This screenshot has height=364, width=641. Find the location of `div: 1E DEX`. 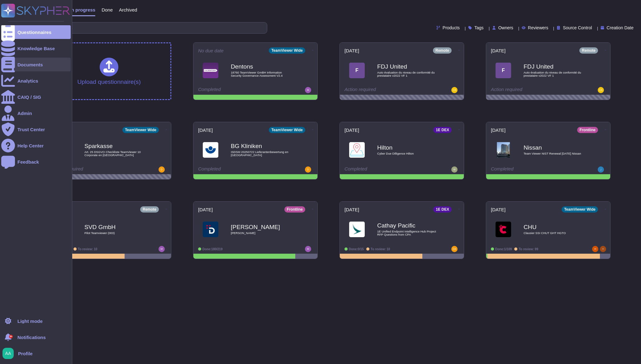

div: 1E DEX is located at coordinates (442, 209).